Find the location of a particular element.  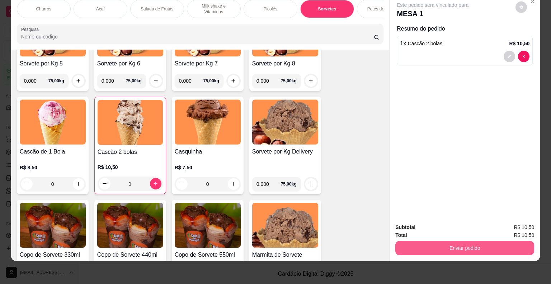

strong: Subtotal is located at coordinates (406, 227).